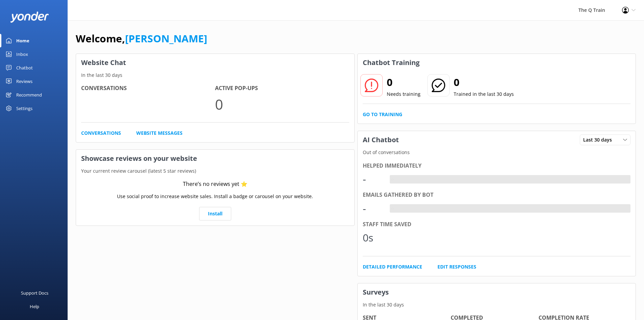 The image size is (644, 320). What do you see at coordinates (101, 133) in the screenshot?
I see `a: Conversations` at bounding box center [101, 133].